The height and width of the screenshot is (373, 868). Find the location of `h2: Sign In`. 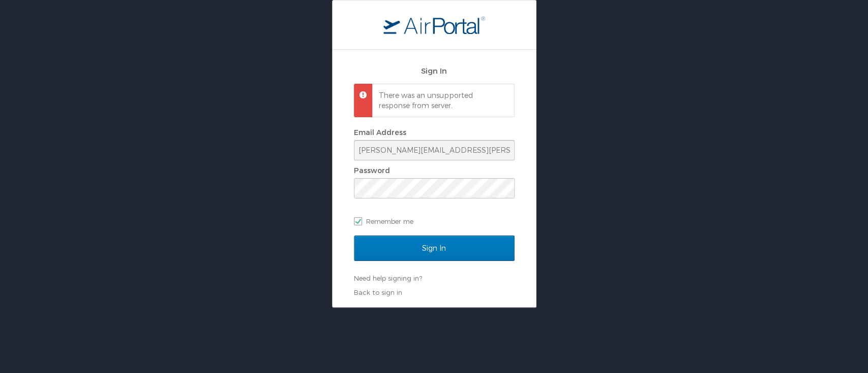

h2: Sign In is located at coordinates (434, 70).